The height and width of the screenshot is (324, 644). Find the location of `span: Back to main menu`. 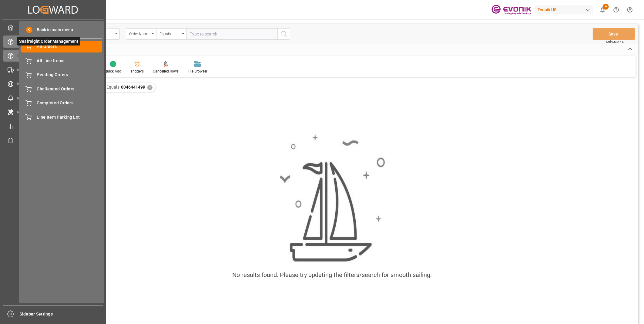

span: Back to main menu is located at coordinates (53, 30).